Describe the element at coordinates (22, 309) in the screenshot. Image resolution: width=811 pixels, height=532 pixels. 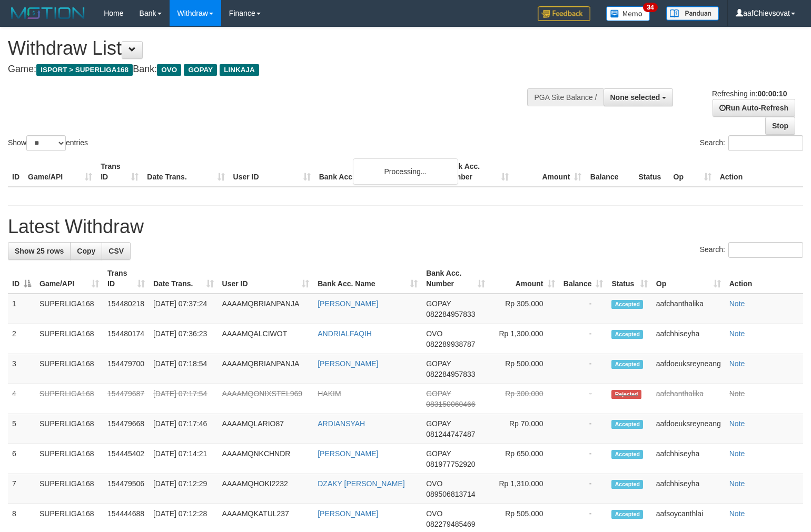
I see `td: 1` at that location.